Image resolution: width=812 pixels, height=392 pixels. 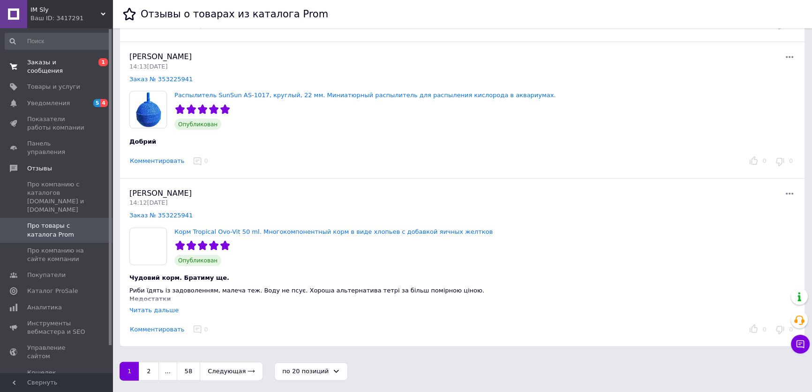 What do you see at coordinates (333, 231) in the screenshot?
I see `a: Корм Tropical Ovo-Vit 50 ml. Многокомпонентный корм в виде хлопьев с добавкой яичных желтков` at bounding box center [333, 231].